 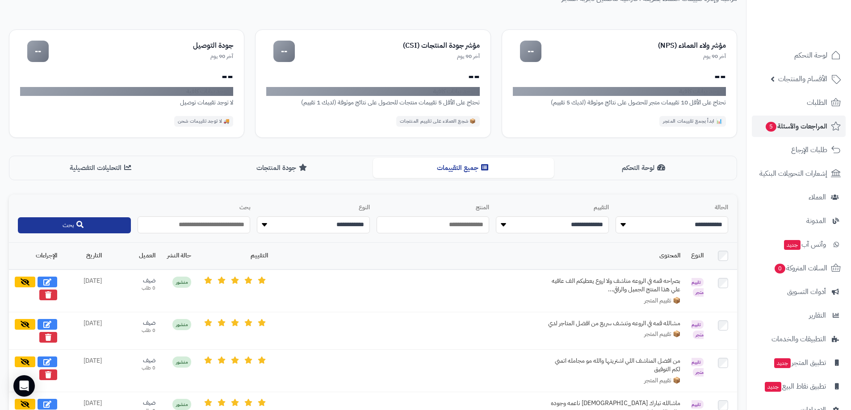 What do you see at coordinates (74, 226) in the screenshot?
I see `button: بحث` at bounding box center [74, 226].